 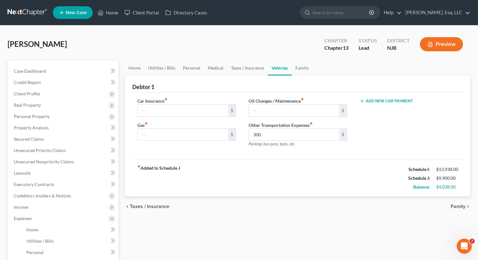 What do you see at coordinates (272, 144) in the screenshot?
I see `span: Parking, bus pass, taxis, etc.` at bounding box center [272, 144].